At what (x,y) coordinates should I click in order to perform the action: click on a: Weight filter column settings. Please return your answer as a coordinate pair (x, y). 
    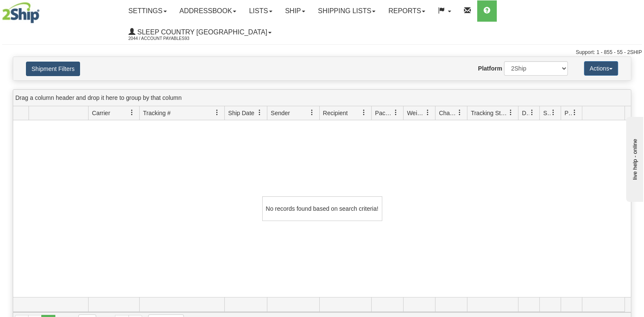
    Looking at the image, I should click on (428, 113).